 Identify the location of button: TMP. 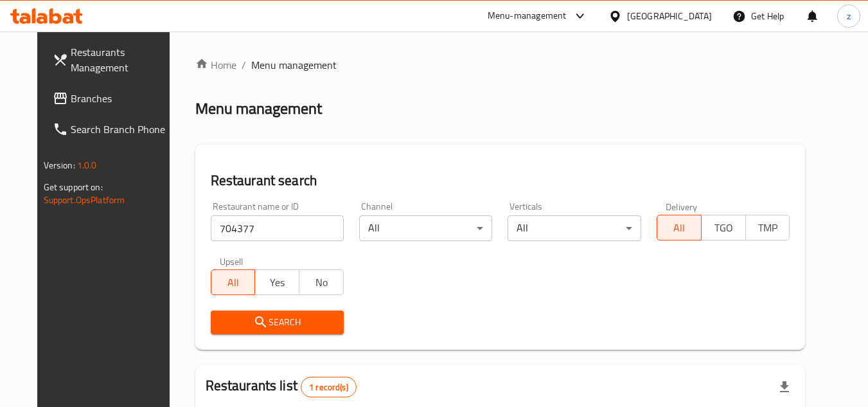
(767, 227).